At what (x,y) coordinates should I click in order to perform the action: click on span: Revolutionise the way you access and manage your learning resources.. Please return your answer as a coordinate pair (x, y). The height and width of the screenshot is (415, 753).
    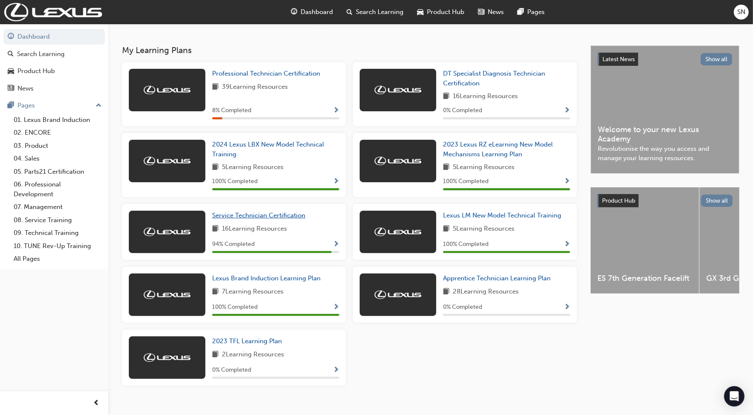
    Looking at the image, I should click on (665, 153).